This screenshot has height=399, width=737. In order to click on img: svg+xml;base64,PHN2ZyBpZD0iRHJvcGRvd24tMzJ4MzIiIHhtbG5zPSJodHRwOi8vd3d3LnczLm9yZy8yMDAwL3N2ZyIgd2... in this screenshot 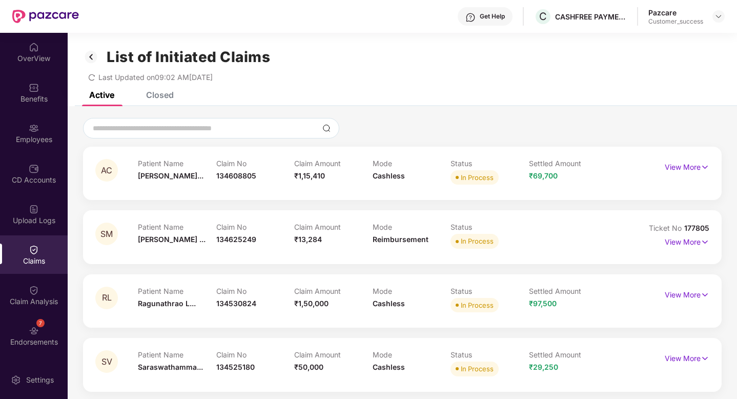, I will do `click(718, 16)`.